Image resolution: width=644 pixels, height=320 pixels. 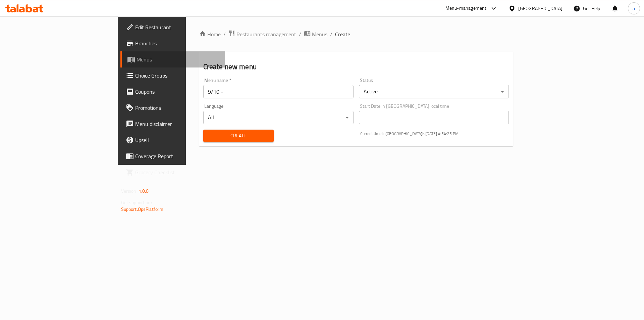 I want to click on span: 1.0.0, so click(x=144, y=191).